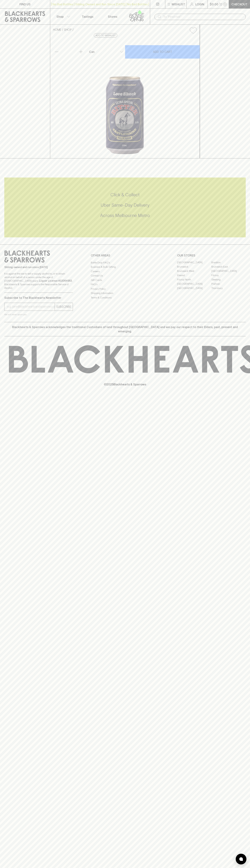 The image size is (250, 868). Describe the element at coordinates (112, 17) in the screenshot. I see `p: Stores` at that location.